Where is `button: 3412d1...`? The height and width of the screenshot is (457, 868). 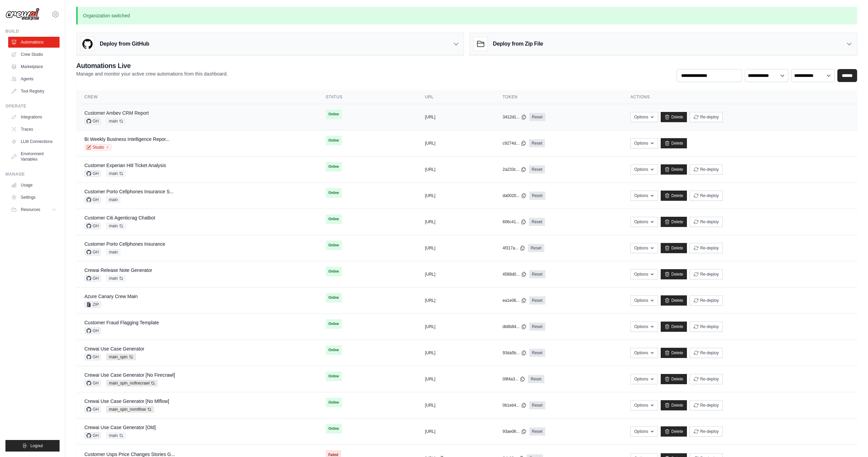 button: 3412d1... is located at coordinates (514, 117).